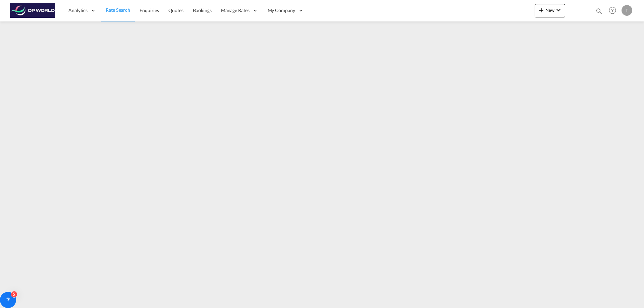  What do you see at coordinates (627, 10) in the screenshot?
I see `div: T` at bounding box center [627, 10].